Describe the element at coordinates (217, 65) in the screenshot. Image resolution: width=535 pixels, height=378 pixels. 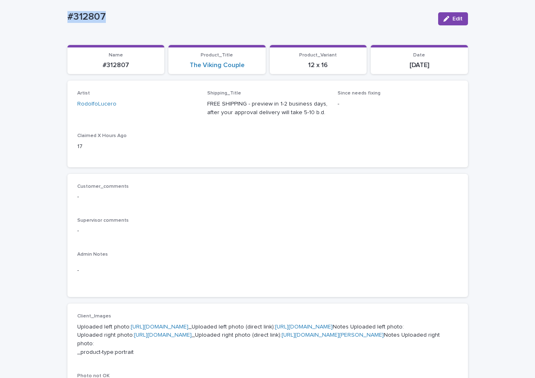
I see `a: The Viking Couple` at that location.